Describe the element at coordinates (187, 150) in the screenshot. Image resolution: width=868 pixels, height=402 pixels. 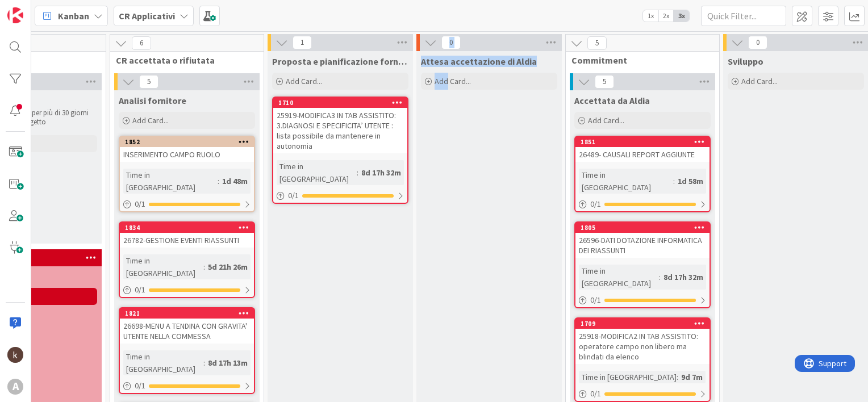
I see `div: 1852INSERIMENTO CAMPO RUOLO` at that location.